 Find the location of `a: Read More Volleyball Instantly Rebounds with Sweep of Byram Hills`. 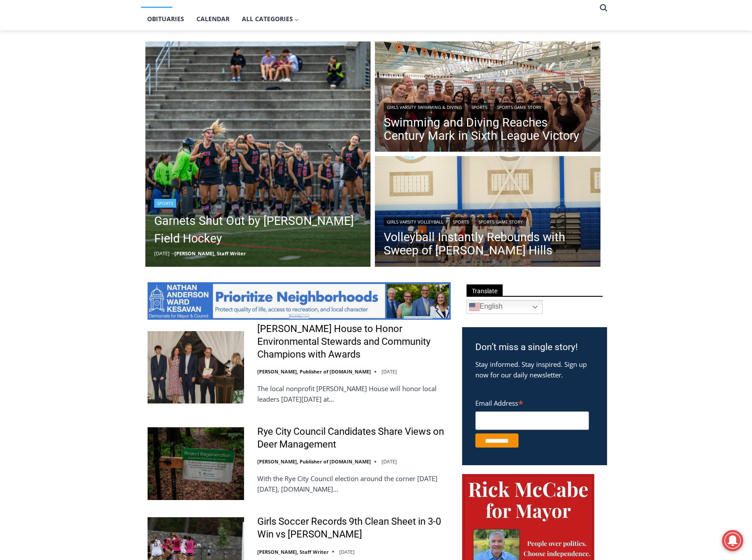

a: Read More Volleyball Instantly Rebounds with Sweep of Byram Hills is located at coordinates (488, 212).